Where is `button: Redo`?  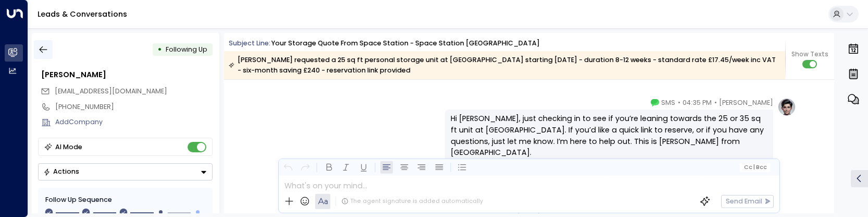 button: Redo is located at coordinates (305, 167).